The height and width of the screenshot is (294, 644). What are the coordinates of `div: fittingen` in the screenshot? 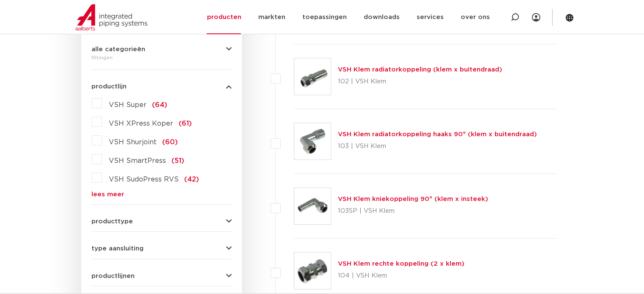 It's located at (161, 58).